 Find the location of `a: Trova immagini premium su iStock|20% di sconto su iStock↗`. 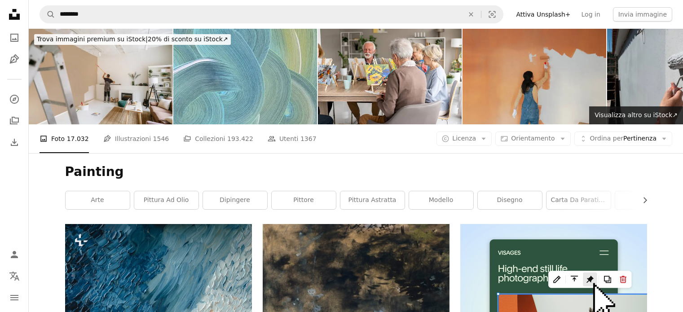

a: Trova immagini premium su iStock|20% di sconto su iStock↗ is located at coordinates (132, 40).